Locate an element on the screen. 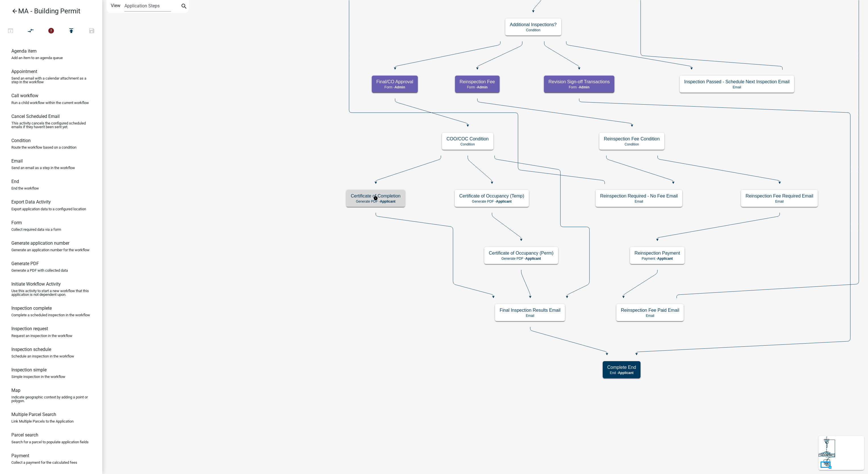 The height and width of the screenshot is (474, 868). h5: Reinspection Payment is located at coordinates (657, 253).